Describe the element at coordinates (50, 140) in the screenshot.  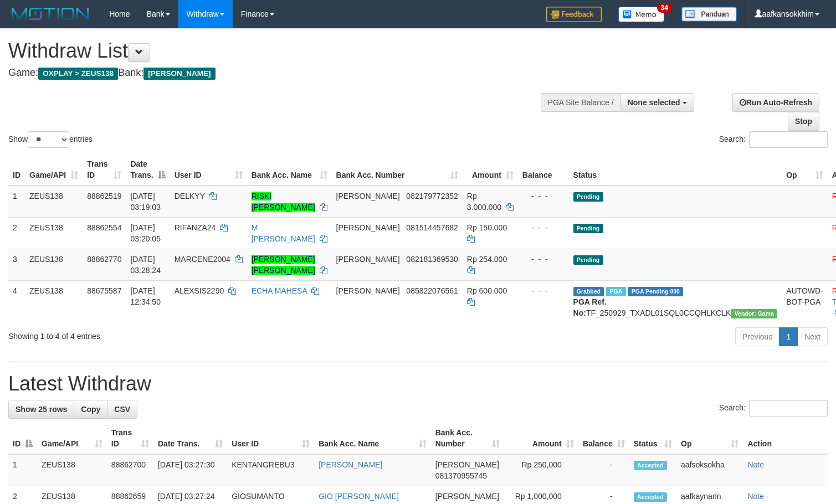
I see `label: Show entries` at that location.